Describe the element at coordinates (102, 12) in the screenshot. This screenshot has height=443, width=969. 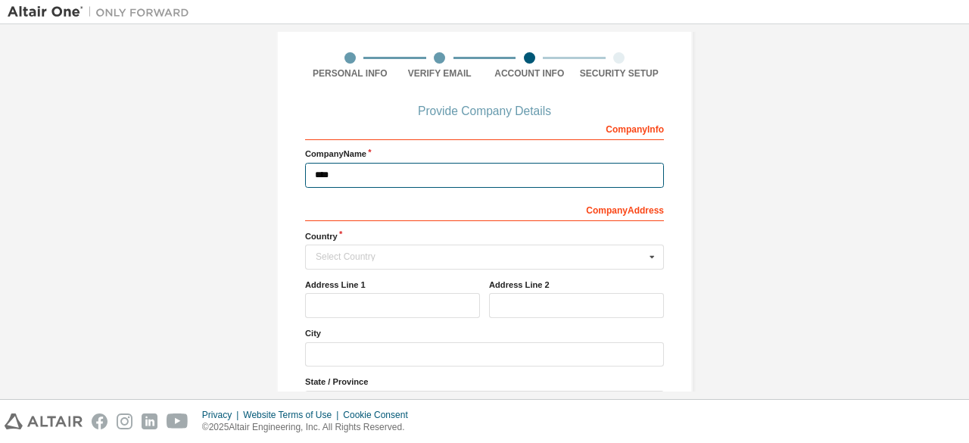
I see `img: Altair One` at that location.